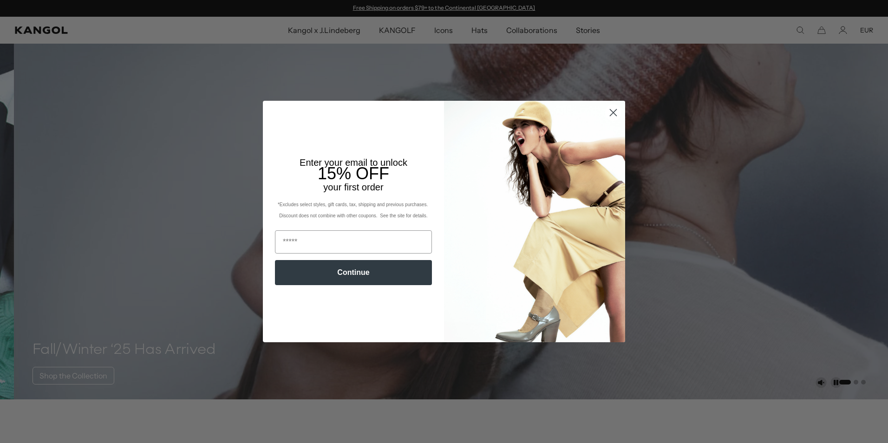 This screenshot has height=443, width=888. I want to click on span: 15% OFF, so click(354, 173).